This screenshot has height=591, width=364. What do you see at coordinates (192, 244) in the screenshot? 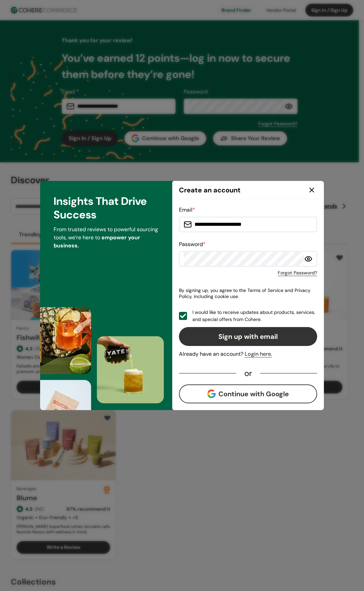
I see `label: Password` at bounding box center [192, 244].